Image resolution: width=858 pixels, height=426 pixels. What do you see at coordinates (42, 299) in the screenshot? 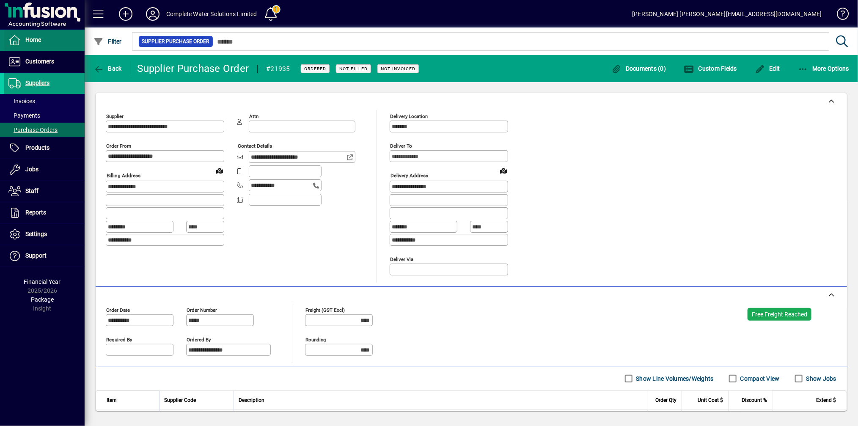
I see `span: Package` at bounding box center [42, 299].